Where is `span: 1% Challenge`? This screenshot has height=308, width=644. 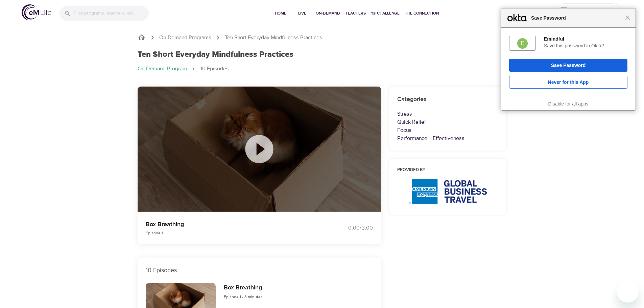
span: 1% Challenge is located at coordinates (385, 13).